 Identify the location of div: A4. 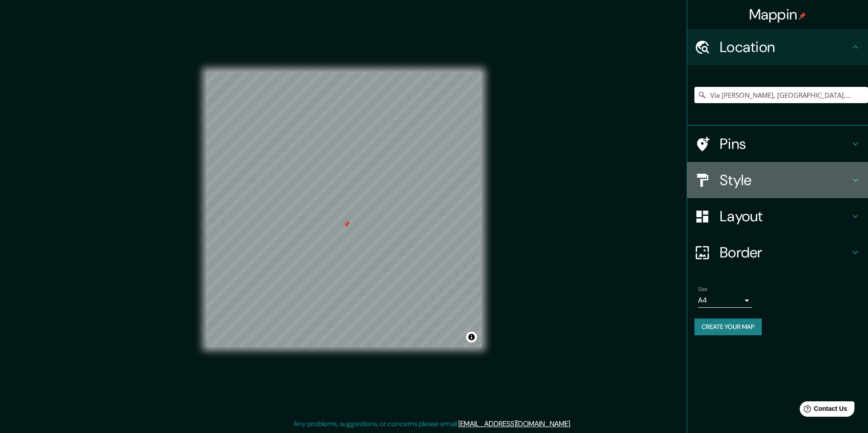
(725, 301).